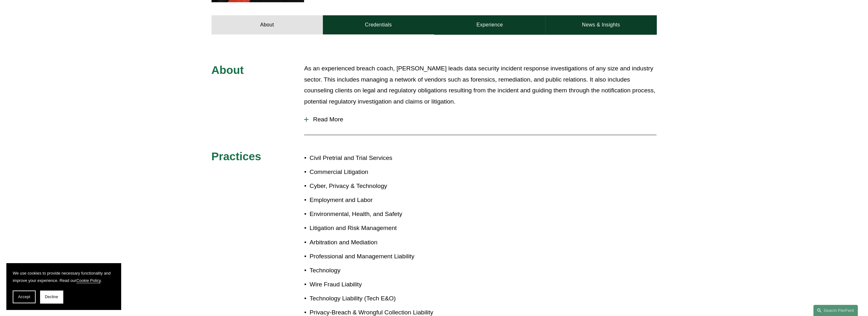 The width and height of the screenshot is (868, 316). What do you see at coordinates (372, 172) in the screenshot?
I see `p: Commercial Litigation` at bounding box center [372, 172].